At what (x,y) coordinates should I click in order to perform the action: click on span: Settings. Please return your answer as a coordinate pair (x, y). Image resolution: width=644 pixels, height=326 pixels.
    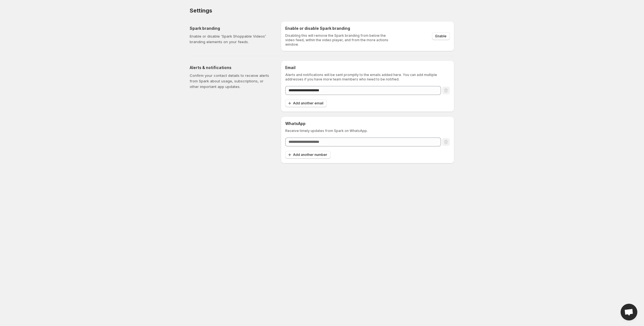
    Looking at the image, I should click on (201, 10).